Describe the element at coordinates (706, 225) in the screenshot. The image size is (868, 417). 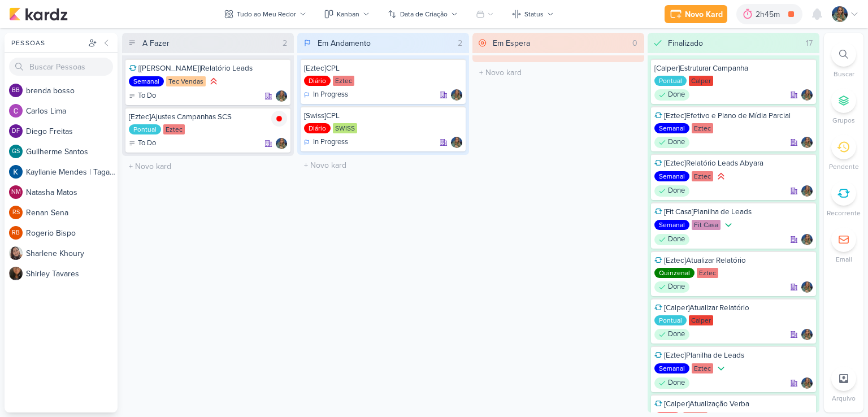
I see `div: Fit Casa` at that location.